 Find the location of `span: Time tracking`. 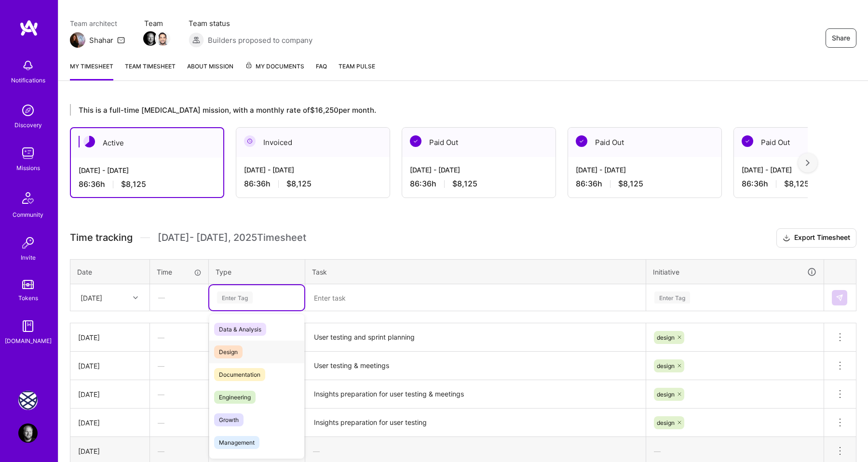

span: Time tracking is located at coordinates (101, 238).